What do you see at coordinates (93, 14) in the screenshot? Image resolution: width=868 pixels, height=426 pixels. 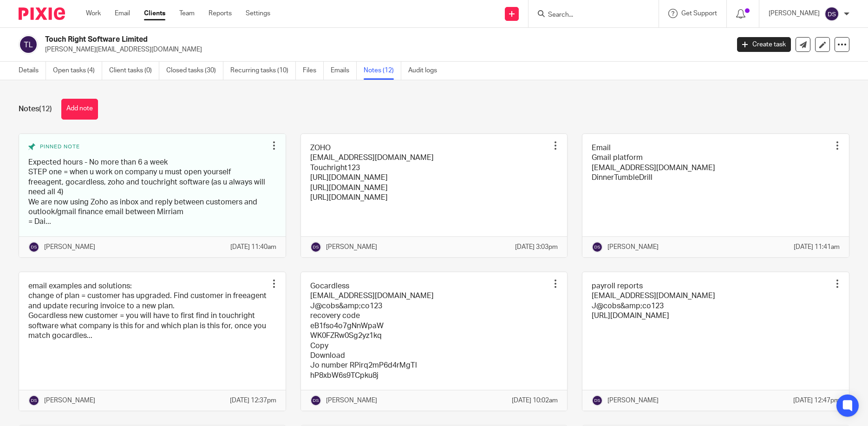 I see `a: Work` at bounding box center [93, 14].